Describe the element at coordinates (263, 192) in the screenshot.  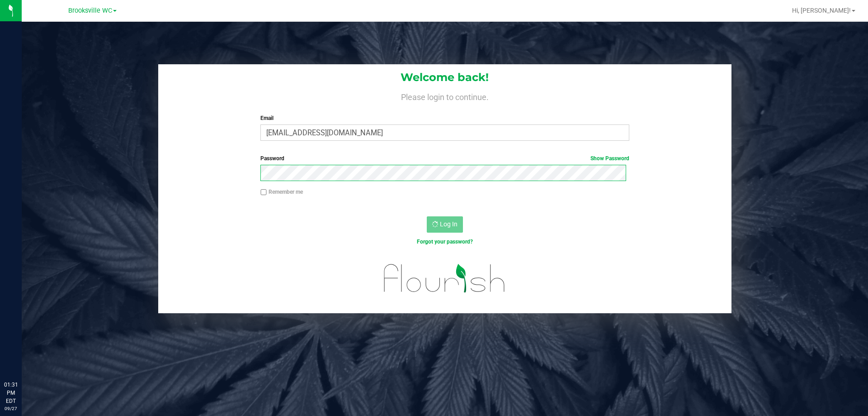
I see `input: Remember me` at that location.